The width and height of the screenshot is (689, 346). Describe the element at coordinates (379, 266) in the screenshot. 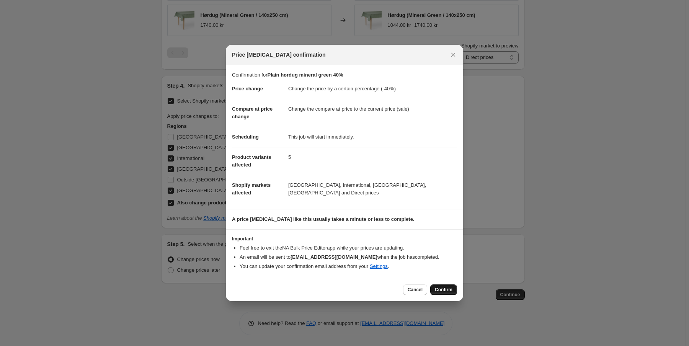

I see `a: Settings` at that location.